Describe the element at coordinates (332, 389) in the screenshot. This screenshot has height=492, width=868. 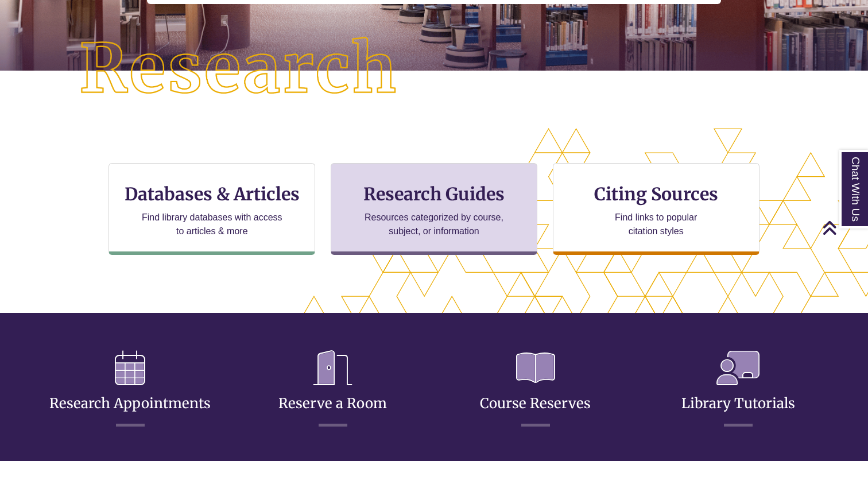
I see `a: Reserve a Room` at that location.